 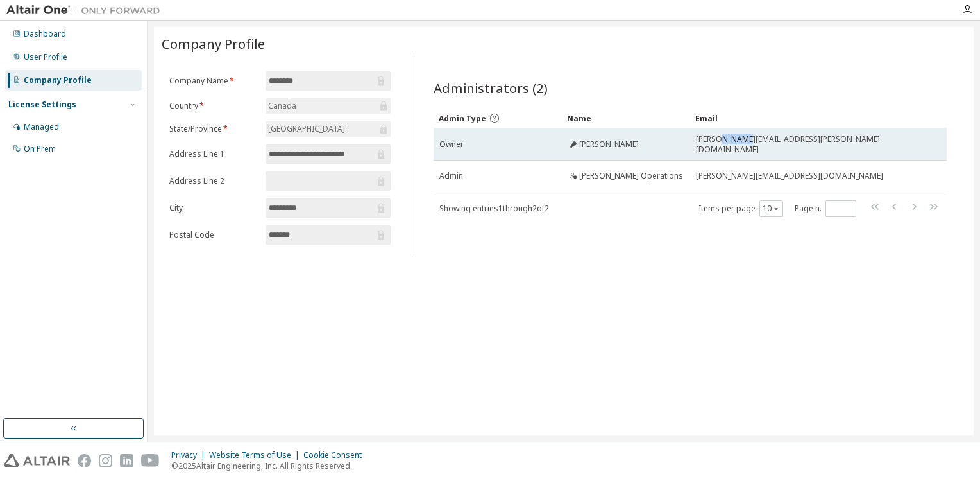 What do you see at coordinates (213, 106) in the screenshot?
I see `label: Country` at bounding box center [213, 106].